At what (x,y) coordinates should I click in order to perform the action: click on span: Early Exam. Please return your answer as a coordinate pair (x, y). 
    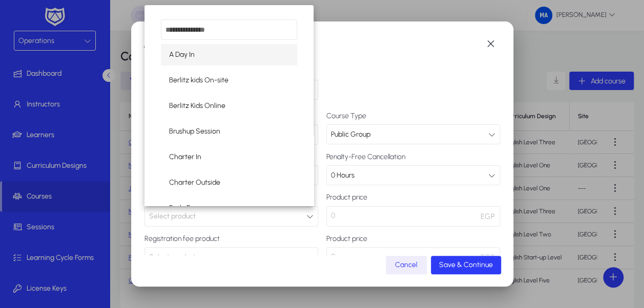
    Looking at the image, I should click on (186, 208).